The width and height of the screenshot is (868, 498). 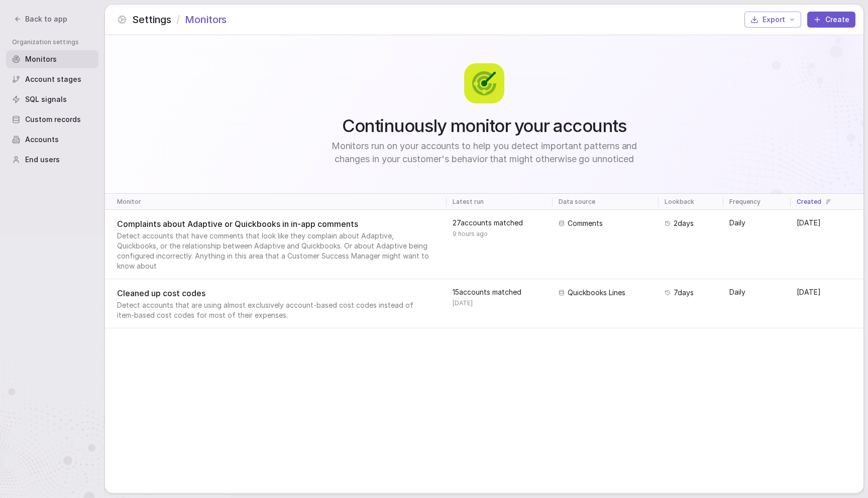 What do you see at coordinates (41, 19) in the screenshot?
I see `button: Back to app` at bounding box center [41, 19].